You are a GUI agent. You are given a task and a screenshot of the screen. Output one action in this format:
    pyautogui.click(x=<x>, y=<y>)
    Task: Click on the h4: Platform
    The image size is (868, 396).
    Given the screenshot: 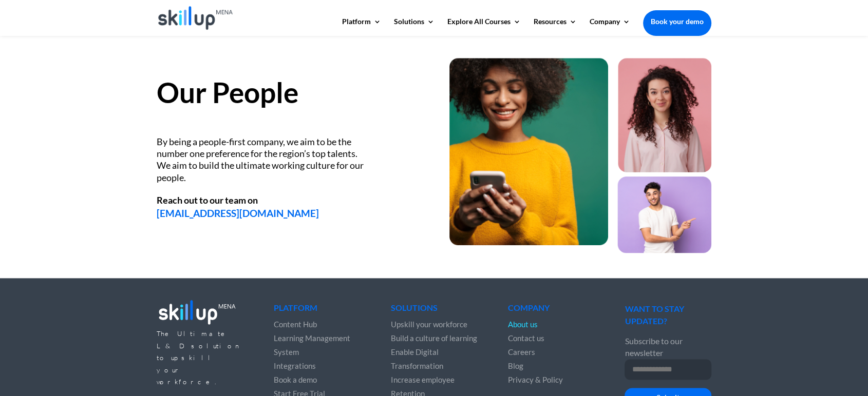 What is the action you would take?
    pyautogui.click(x=317, y=311)
    